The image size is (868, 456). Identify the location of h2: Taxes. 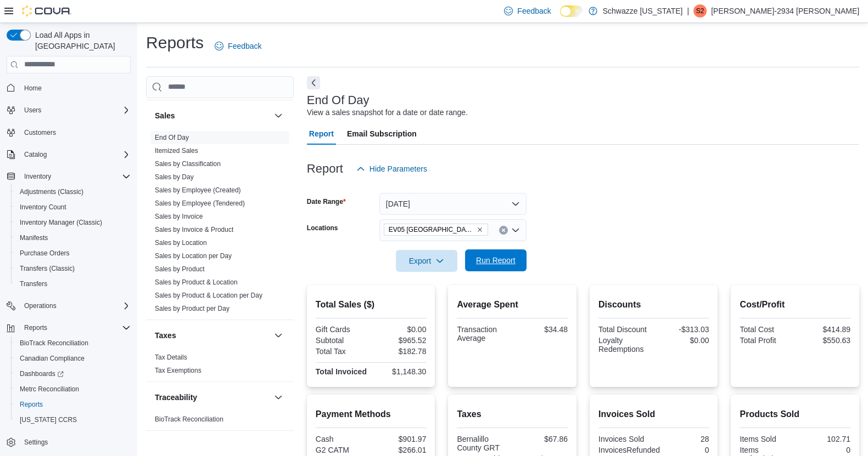
(512, 415).